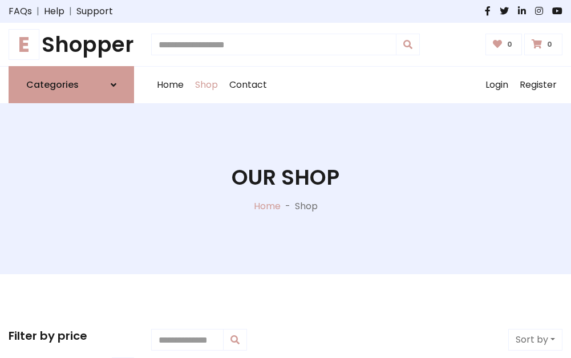 The height and width of the screenshot is (358, 571). Describe the element at coordinates (24, 45) in the screenshot. I see `span: E` at that location.